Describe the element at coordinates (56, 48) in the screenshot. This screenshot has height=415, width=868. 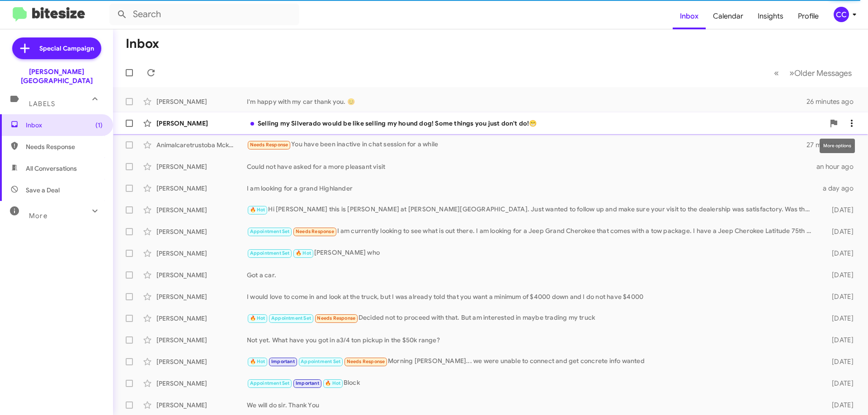
I see `a: Special Campaign` at that location.